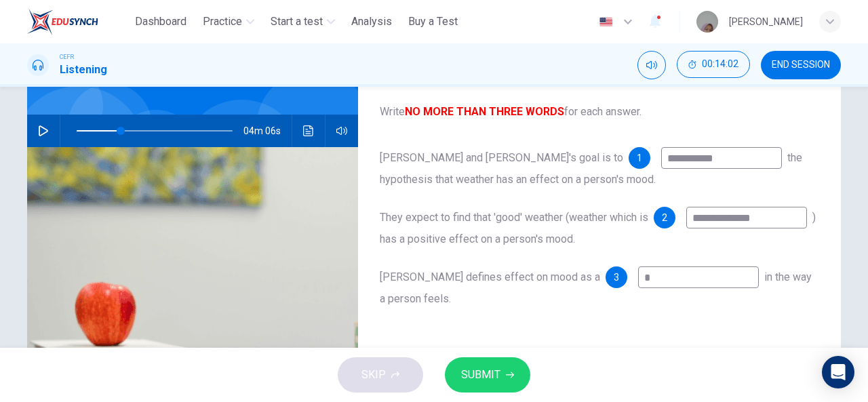 The height and width of the screenshot is (402, 868). What do you see at coordinates (484, 112) in the screenshot?
I see `b: NO MORE THAN THREE WORDS` at bounding box center [484, 112].